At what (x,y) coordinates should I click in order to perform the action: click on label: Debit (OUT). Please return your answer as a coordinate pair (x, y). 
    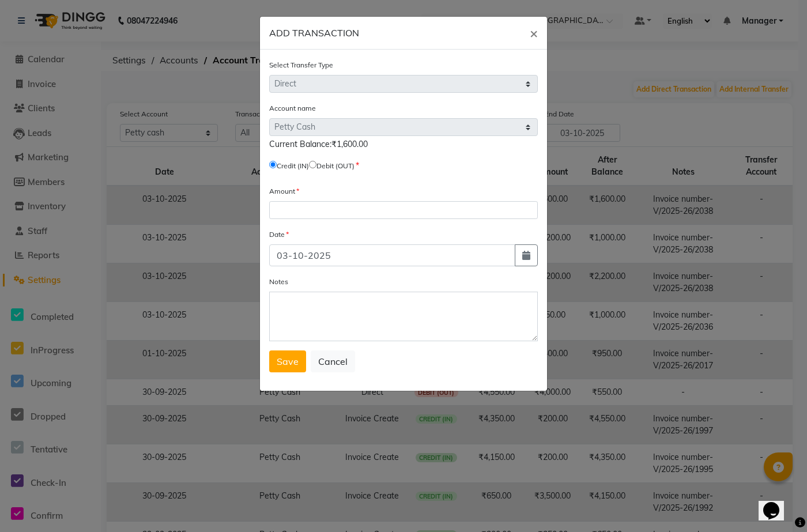
    Looking at the image, I should click on (336, 166).